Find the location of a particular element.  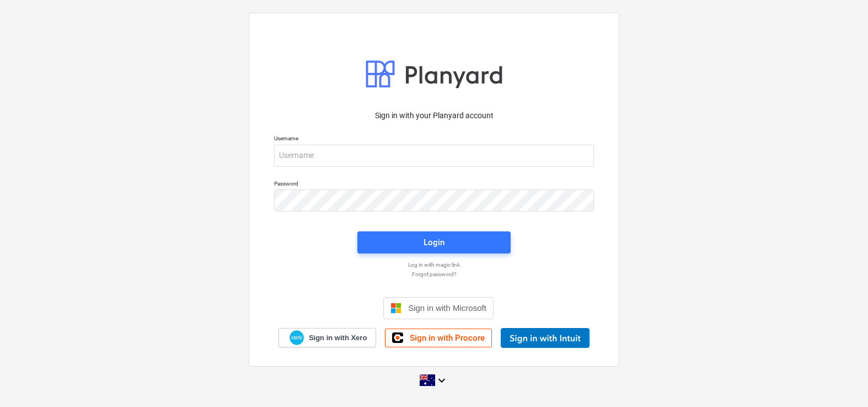

div: Login is located at coordinates (434, 242).